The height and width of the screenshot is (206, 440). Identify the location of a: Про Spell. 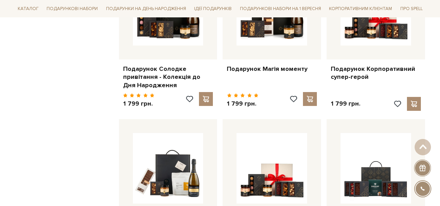
(411, 9).